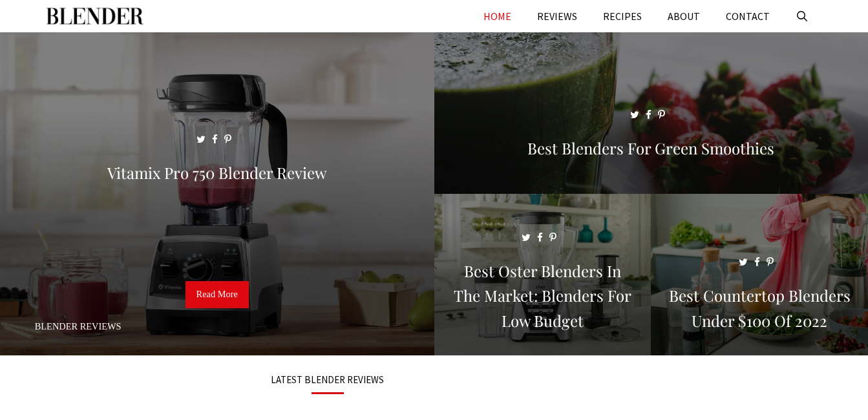 The width and height of the screenshot is (868, 420). Describe the element at coordinates (760, 346) in the screenshot. I see `a: Best Countertop Blenders Under $100 of 2022` at that location.